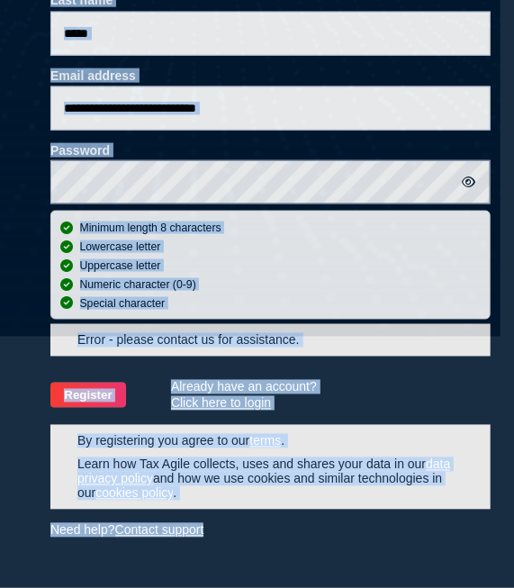 Image resolution: width=514 pixels, height=588 pixels. Describe the element at coordinates (264, 472) in the screenshot. I see `a: data privacy policy` at that location.